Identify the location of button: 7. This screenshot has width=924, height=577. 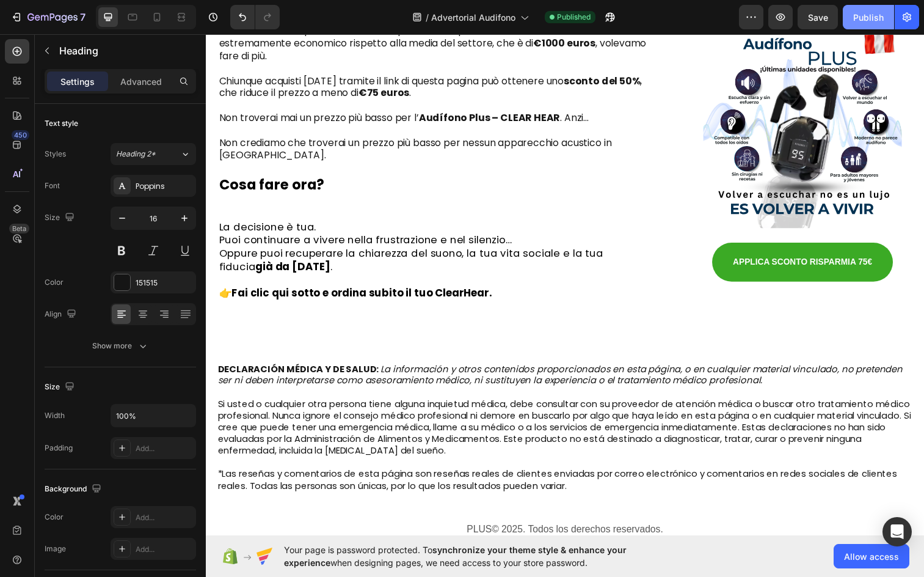
(48, 17).